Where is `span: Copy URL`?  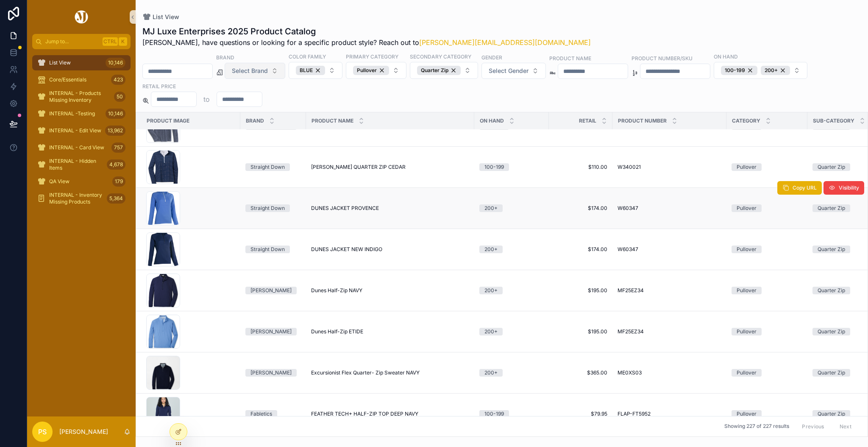
span: Copy URL is located at coordinates (804, 188).